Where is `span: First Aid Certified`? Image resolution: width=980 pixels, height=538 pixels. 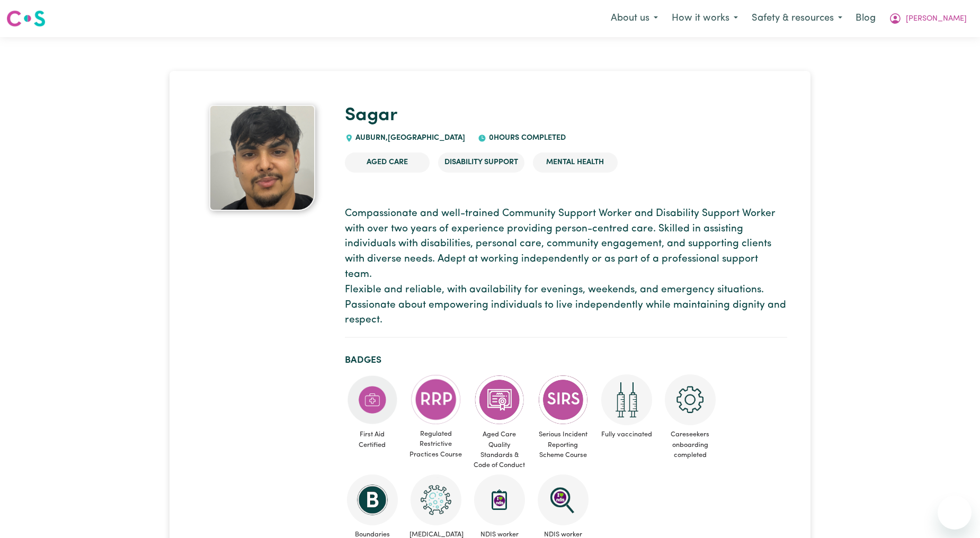 span: First Aid Certified is located at coordinates (372, 440).